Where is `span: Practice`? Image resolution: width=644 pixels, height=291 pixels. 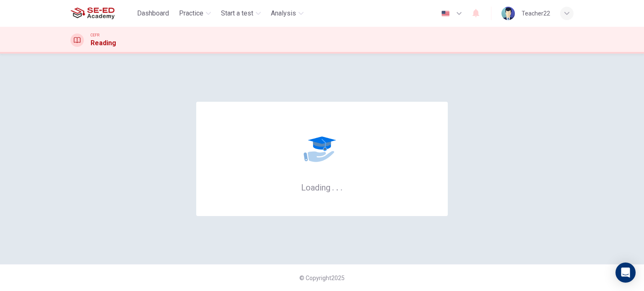 span: Practice is located at coordinates (192, 13).